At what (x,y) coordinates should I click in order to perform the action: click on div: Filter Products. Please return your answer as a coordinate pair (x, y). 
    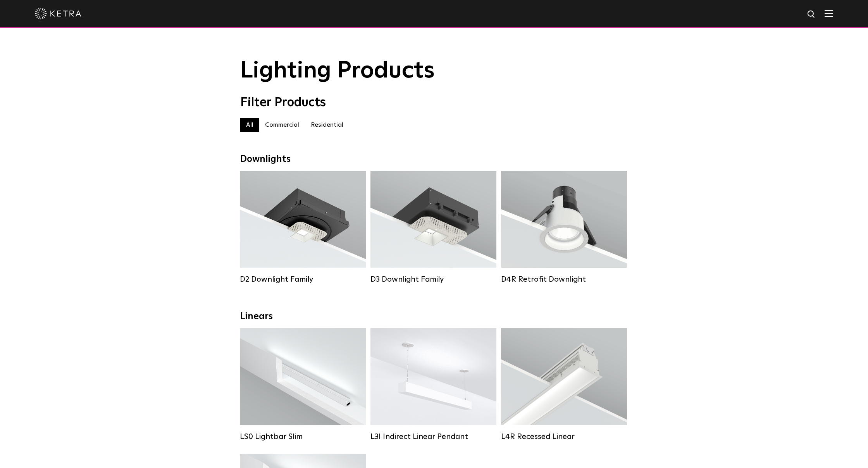
    Looking at the image, I should click on (434, 103).